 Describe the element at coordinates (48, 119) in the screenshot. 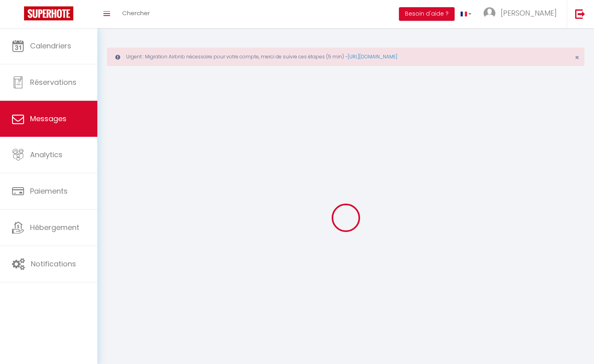

I see `span: Messages` at that location.